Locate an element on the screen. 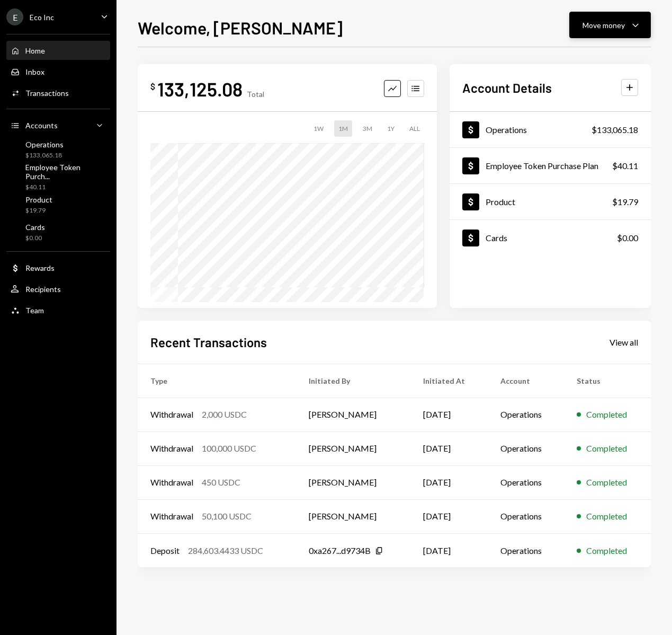 The width and height of the screenshot is (672, 635). a: Employee Token Purch...$40.11 is located at coordinates (58, 177).